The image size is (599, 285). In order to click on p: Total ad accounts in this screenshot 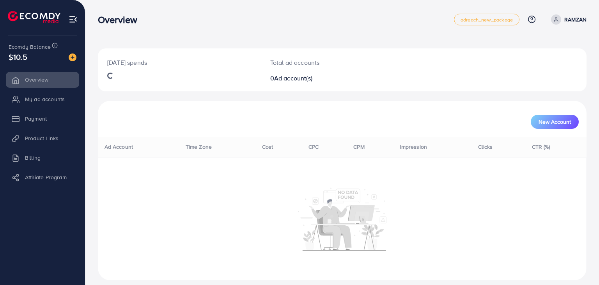, I will do `click(322, 62)`.